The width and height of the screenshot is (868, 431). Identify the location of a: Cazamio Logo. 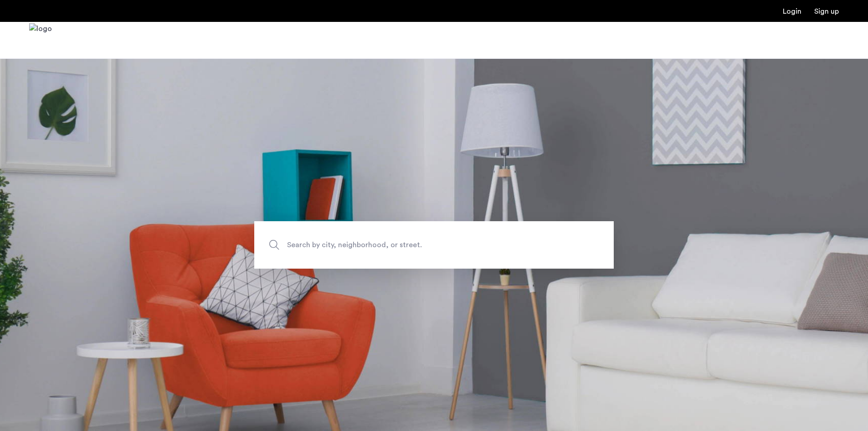
(41, 40).